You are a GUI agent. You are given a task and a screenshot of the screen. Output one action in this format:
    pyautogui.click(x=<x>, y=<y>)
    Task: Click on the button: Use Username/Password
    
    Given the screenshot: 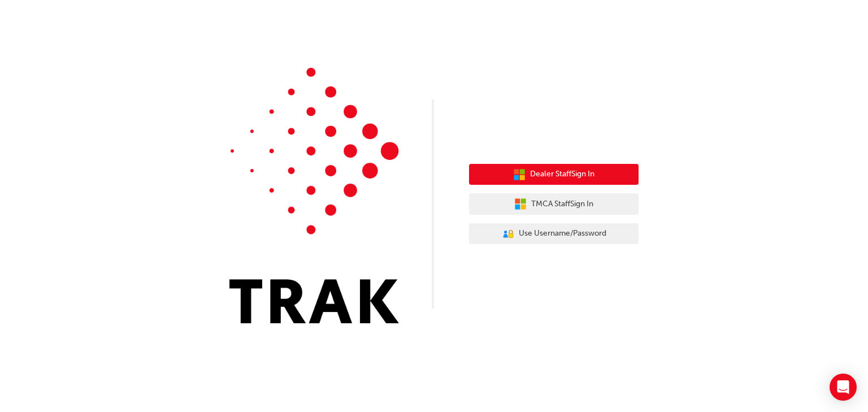 What is the action you would take?
    pyautogui.click(x=554, y=234)
    